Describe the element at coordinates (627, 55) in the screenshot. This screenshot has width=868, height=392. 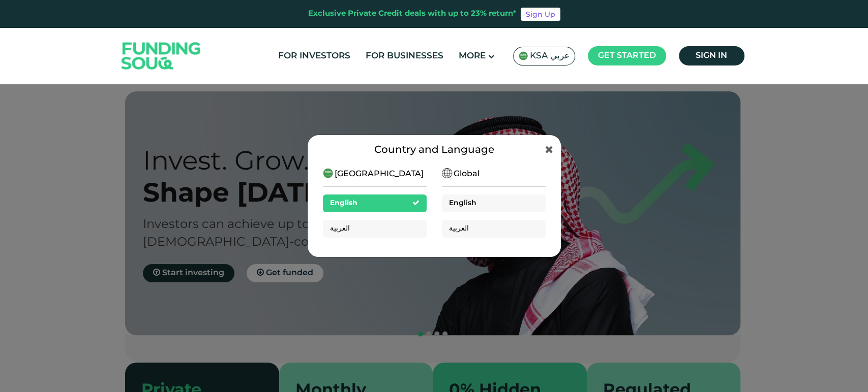
I see `span: Get started` at that location.